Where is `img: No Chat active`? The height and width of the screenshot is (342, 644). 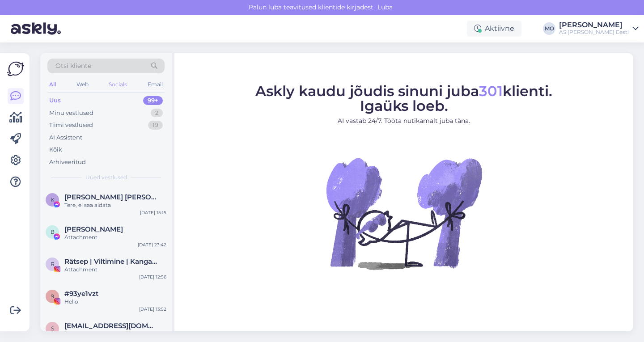 img: No Chat active is located at coordinates (404, 213).